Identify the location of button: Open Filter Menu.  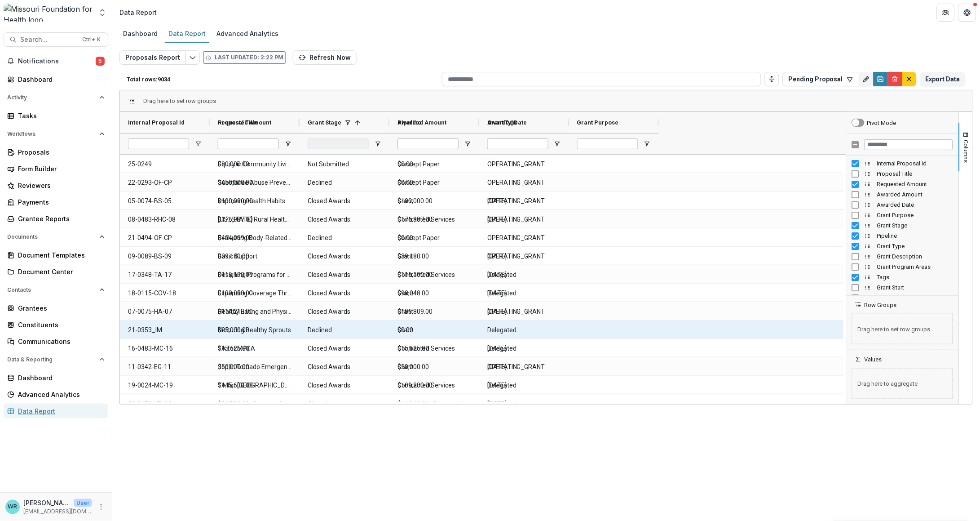
(557, 144).